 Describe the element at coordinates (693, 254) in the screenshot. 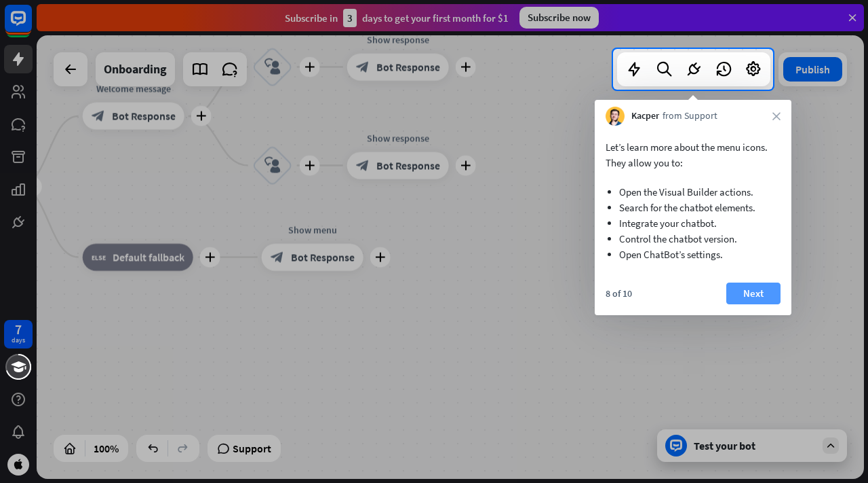

I see `li: Open ChatBot’s settings.` at that location.